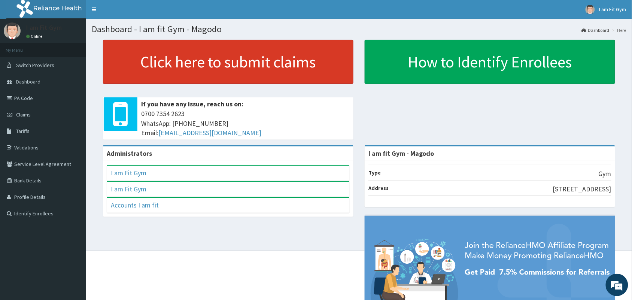  Describe the element at coordinates (605, 174) in the screenshot. I see `p: Gym` at that location.